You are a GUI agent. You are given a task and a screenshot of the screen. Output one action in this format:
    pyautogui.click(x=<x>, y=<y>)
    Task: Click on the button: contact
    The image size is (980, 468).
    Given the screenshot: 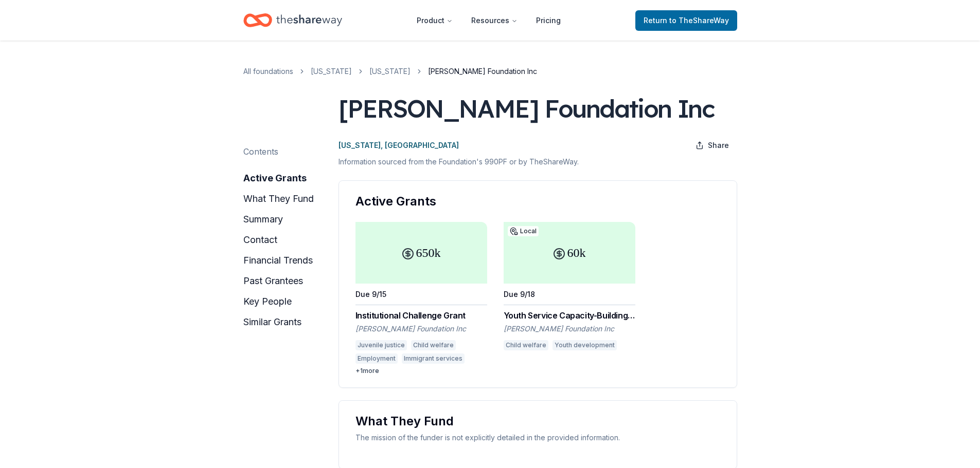 What is the action you would take?
    pyautogui.click(x=260, y=240)
    